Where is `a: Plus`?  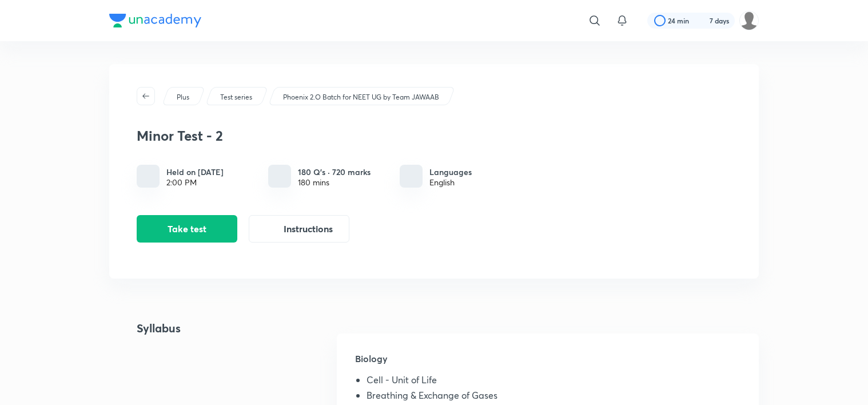
a: Plus is located at coordinates (183, 97).